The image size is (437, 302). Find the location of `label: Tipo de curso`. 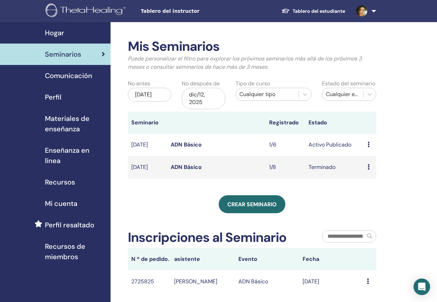

label: Tipo de curso is located at coordinates (253, 84).